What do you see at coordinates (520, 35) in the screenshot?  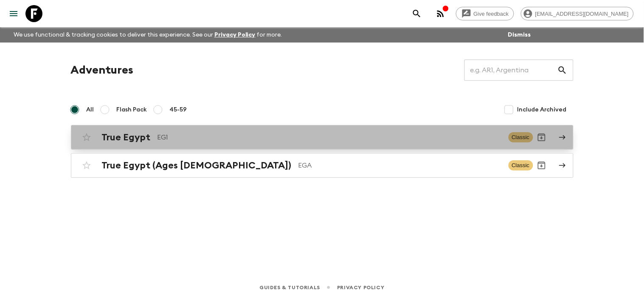 I see `button: Dismiss` at bounding box center [520, 35].